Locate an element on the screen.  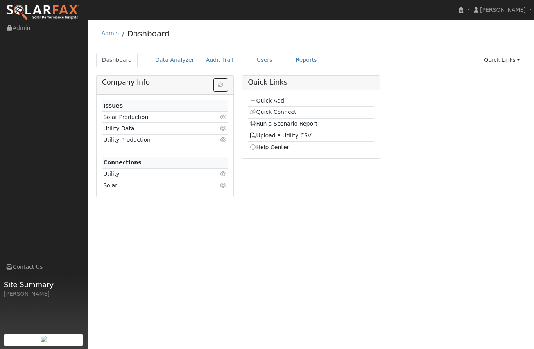
strong: Issues is located at coordinates (113, 106).